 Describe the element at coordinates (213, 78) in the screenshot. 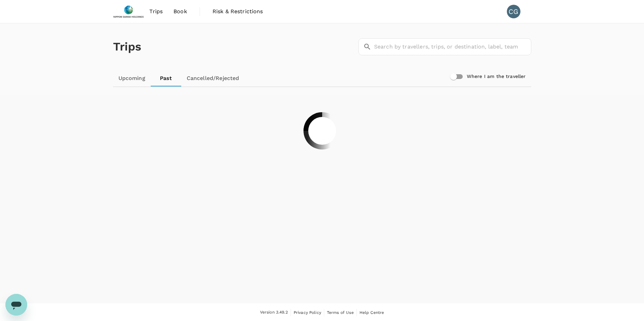

I see `a: Cancelled/Rejected` at that location.